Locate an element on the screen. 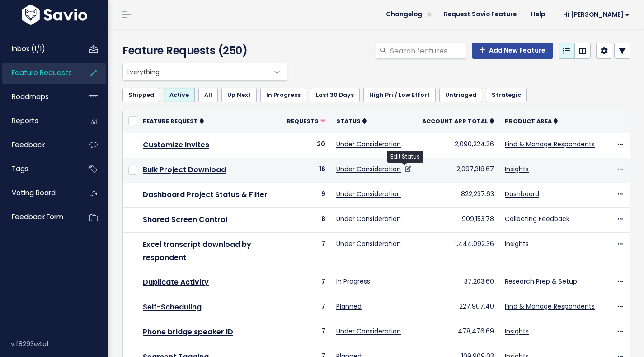 Image resolution: width=644 pixels, height=357 pixels. td: 1,444,092.36 is located at coordinates (458, 251).